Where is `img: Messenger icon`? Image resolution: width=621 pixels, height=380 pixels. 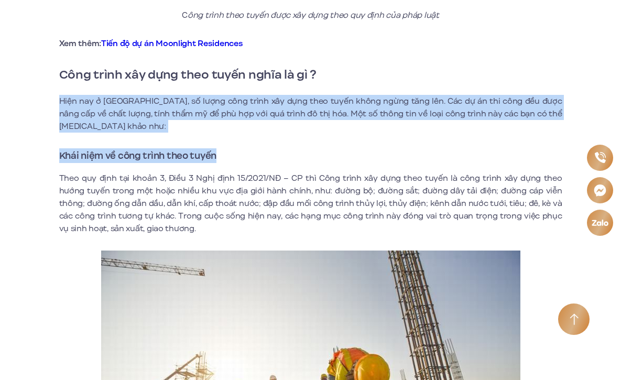 img: Messenger icon is located at coordinates (600, 190).